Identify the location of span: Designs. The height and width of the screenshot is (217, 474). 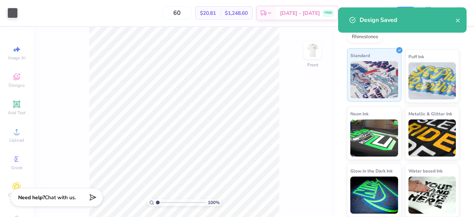
(17, 85).